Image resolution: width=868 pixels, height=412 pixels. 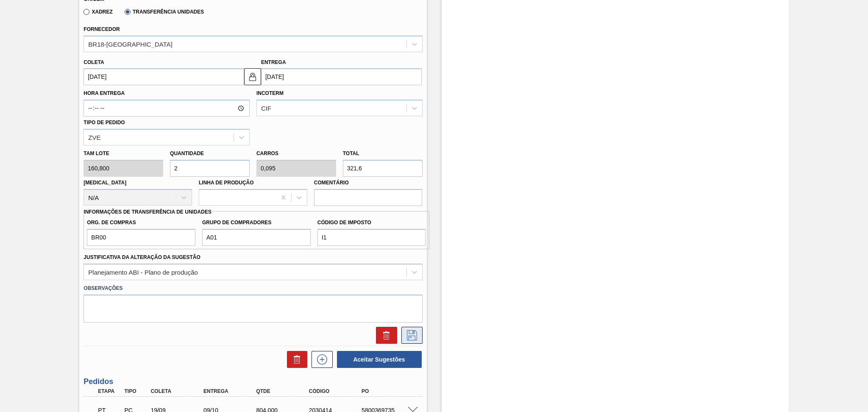 What do you see at coordinates (283, 391) in the screenshot?
I see `div: Qtde` at bounding box center [283, 391].